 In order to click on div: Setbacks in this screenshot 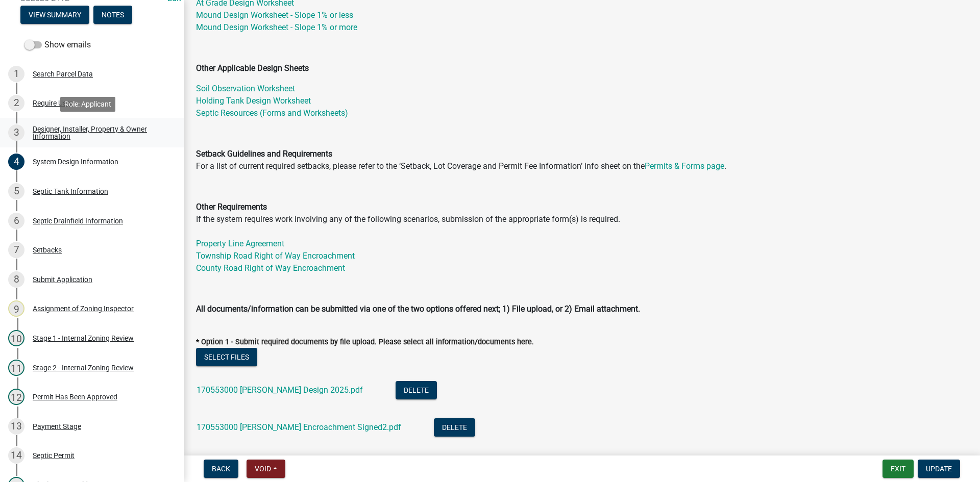, I will do `click(47, 250)`.